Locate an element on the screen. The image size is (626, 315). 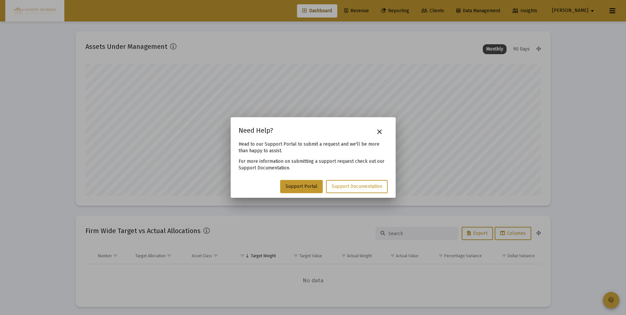
span: Support Portal is located at coordinates (301, 186).